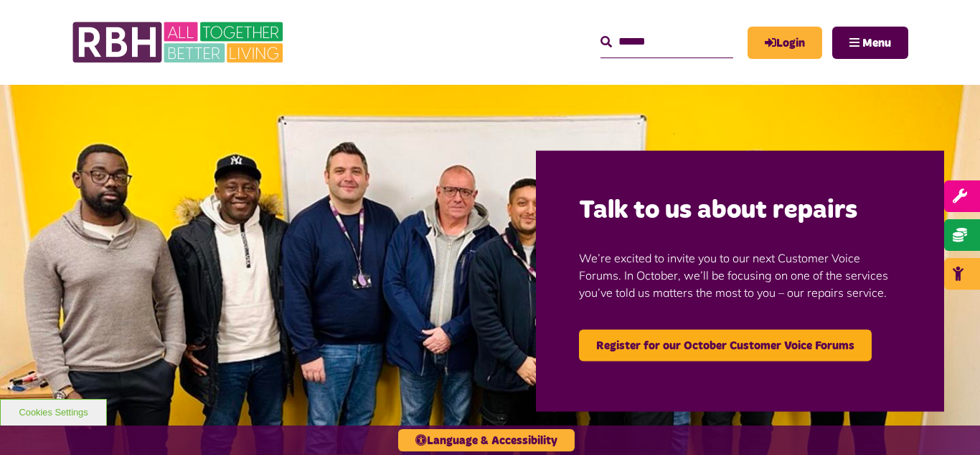  What do you see at coordinates (179, 43) in the screenshot?
I see `img: RBH` at bounding box center [179, 43].